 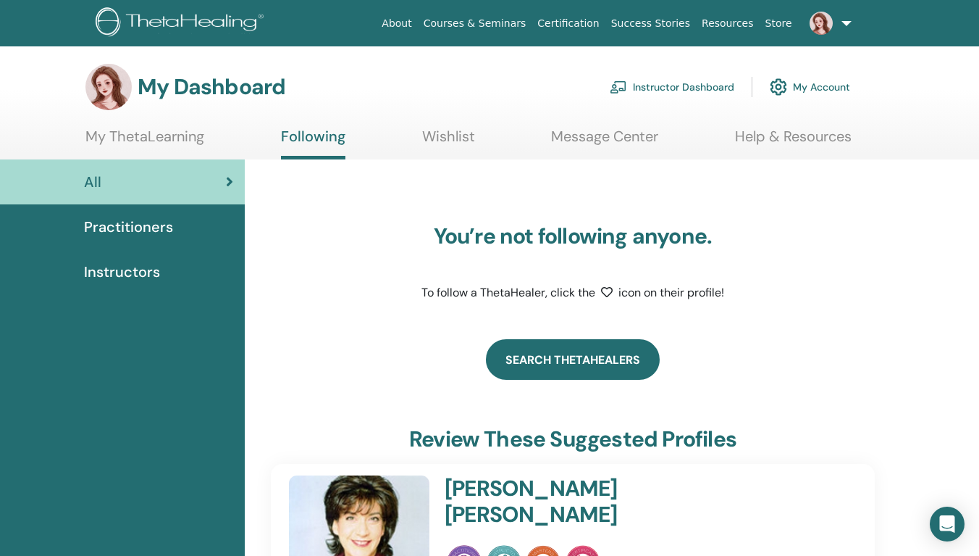 What do you see at coordinates (947, 524) in the screenshot?
I see `div: Open Intercom Messenger` at bounding box center [947, 524].